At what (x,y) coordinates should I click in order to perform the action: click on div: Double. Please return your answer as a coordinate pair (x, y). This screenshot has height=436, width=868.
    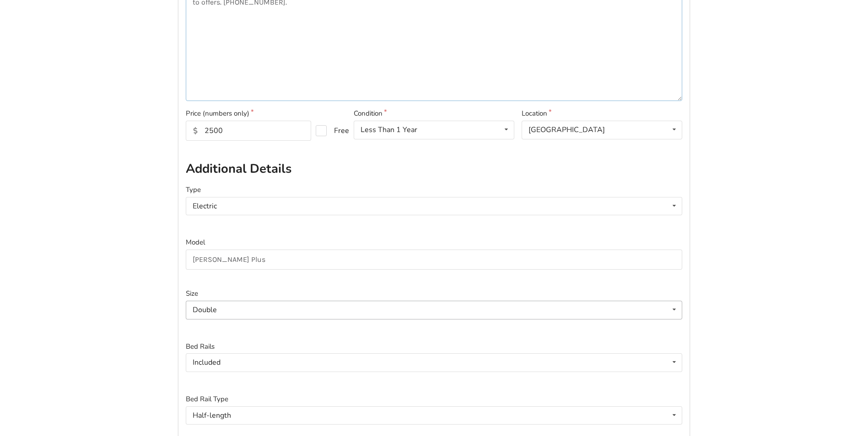
    Looking at the image, I should click on (205, 310).